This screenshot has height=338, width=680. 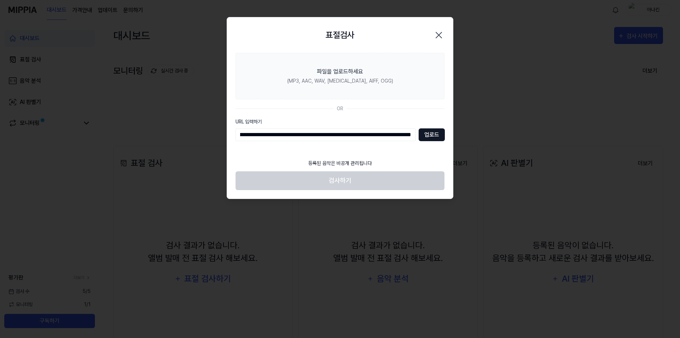 What do you see at coordinates (340, 163) in the screenshot?
I see `div: 등록된 음악은 비공개 관리됩니다` at bounding box center [340, 163].